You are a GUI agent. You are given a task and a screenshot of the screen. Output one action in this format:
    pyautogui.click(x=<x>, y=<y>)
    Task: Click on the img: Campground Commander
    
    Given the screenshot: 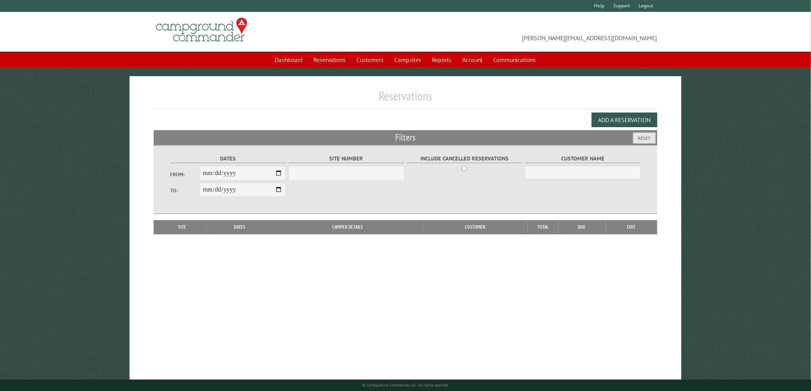 What is the action you would take?
    pyautogui.click(x=202, y=30)
    